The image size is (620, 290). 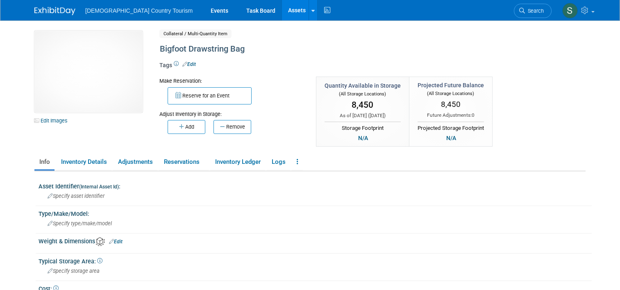 What do you see at coordinates (84, 162) in the screenshot?
I see `a: Inventory Details` at bounding box center [84, 162].